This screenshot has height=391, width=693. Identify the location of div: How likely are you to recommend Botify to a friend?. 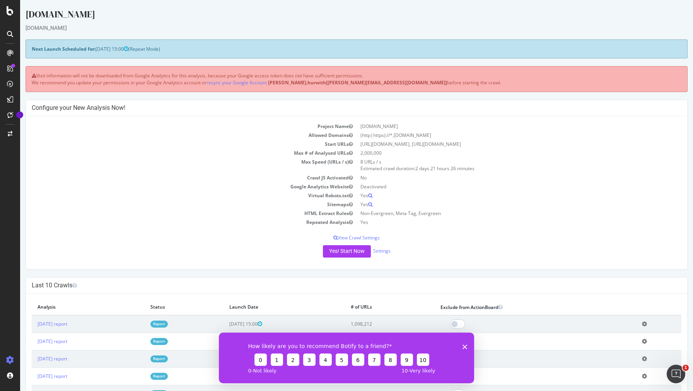
(120, 14).